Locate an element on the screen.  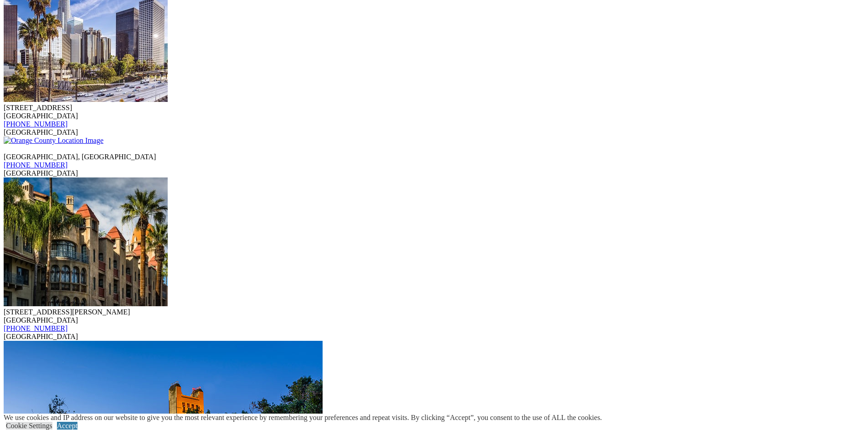
a: Cookie Settings is located at coordinates (29, 425).